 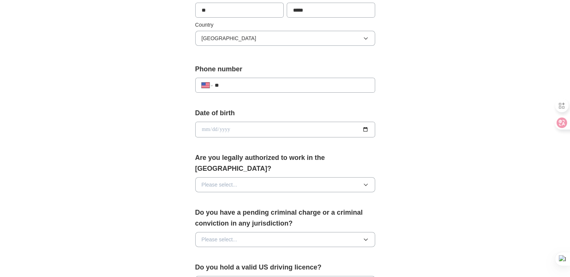 I want to click on label: Phone number, so click(x=285, y=69).